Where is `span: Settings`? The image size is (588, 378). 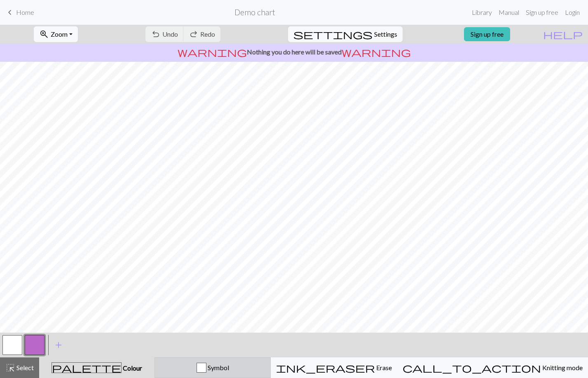
span: Settings is located at coordinates (386, 34).